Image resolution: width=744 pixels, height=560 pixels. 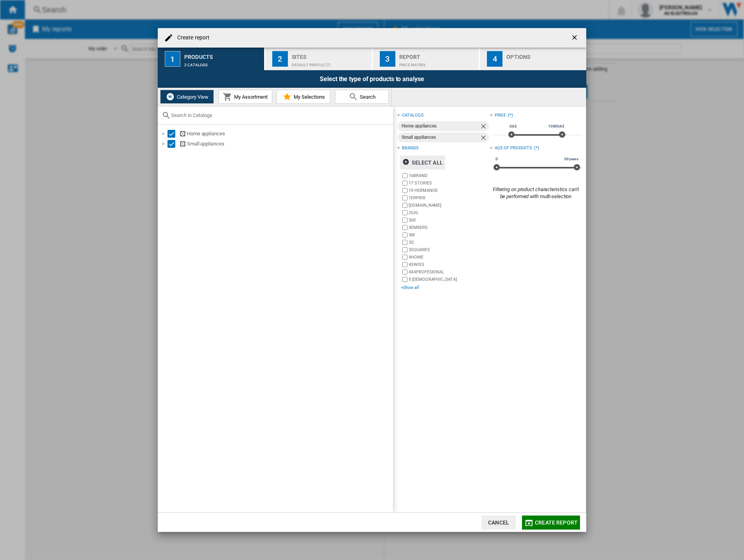 I want to click on div: Default profile (7), so click(x=330, y=63).